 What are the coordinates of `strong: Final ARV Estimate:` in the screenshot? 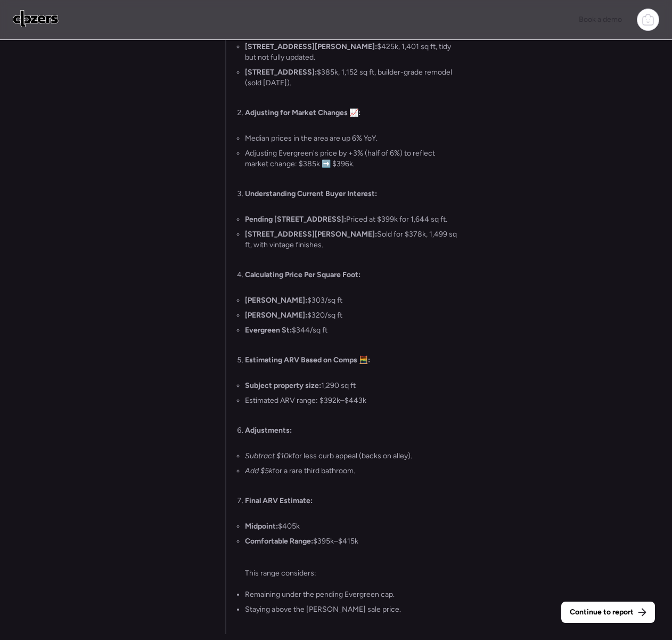 It's located at (279, 500).